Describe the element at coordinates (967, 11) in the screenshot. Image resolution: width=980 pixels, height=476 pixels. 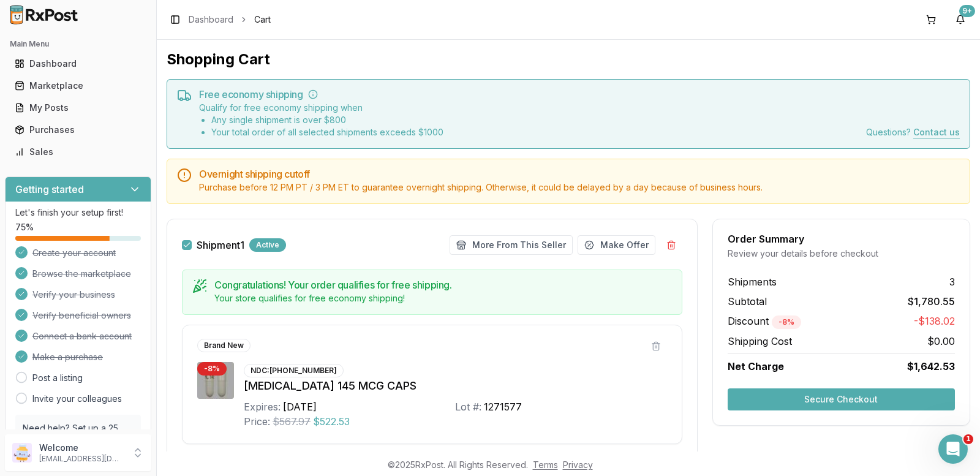
I see `div: 9+` at that location.